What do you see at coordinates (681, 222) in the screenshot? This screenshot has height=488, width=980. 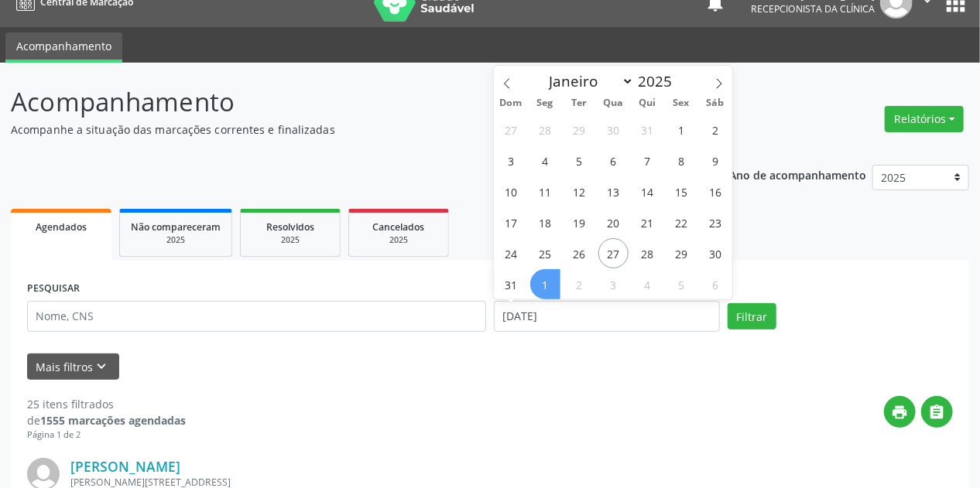 I see `span: Agosto 22, 2025` at bounding box center [681, 222].